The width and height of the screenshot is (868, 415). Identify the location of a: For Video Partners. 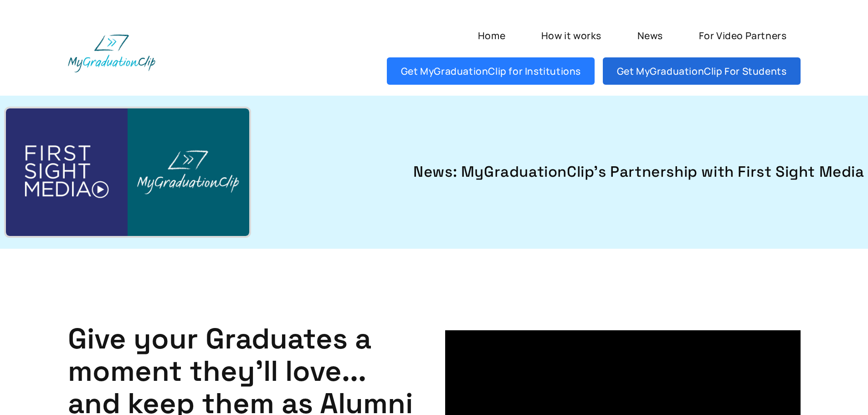
(742, 36).